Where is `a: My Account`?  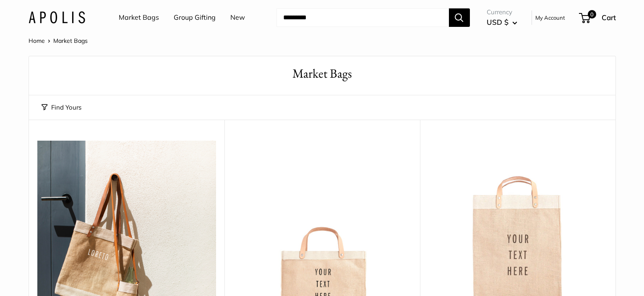
a: My Account is located at coordinates (550, 18).